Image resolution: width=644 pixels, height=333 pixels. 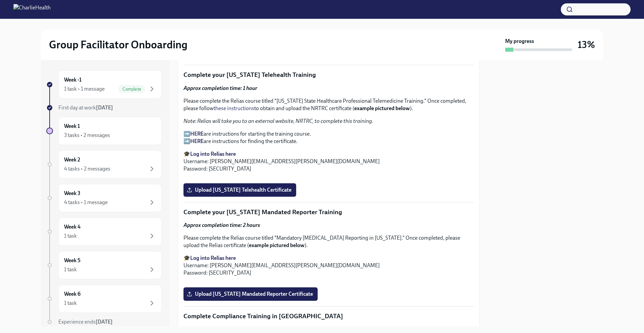 I want to click on strong: Approx completion time: 2 hours, so click(x=222, y=225).